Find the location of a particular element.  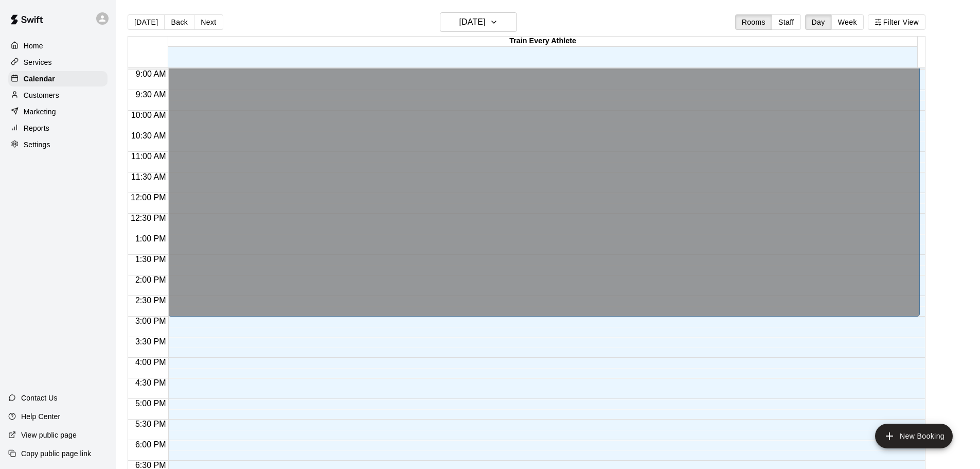

span: 1:00 PM is located at coordinates (151, 238).